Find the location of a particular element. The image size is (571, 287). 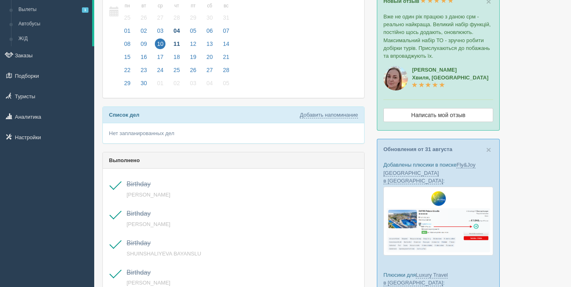

span: 08 is located at coordinates (127, 44).